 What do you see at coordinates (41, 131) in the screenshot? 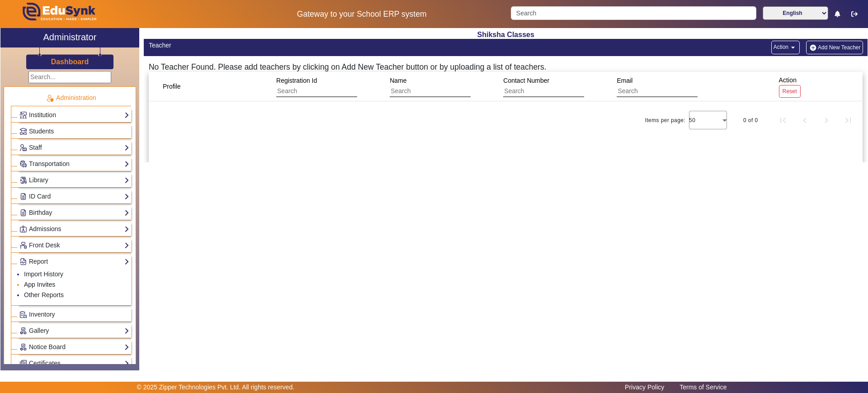
I see `span: Students` at bounding box center [41, 131].